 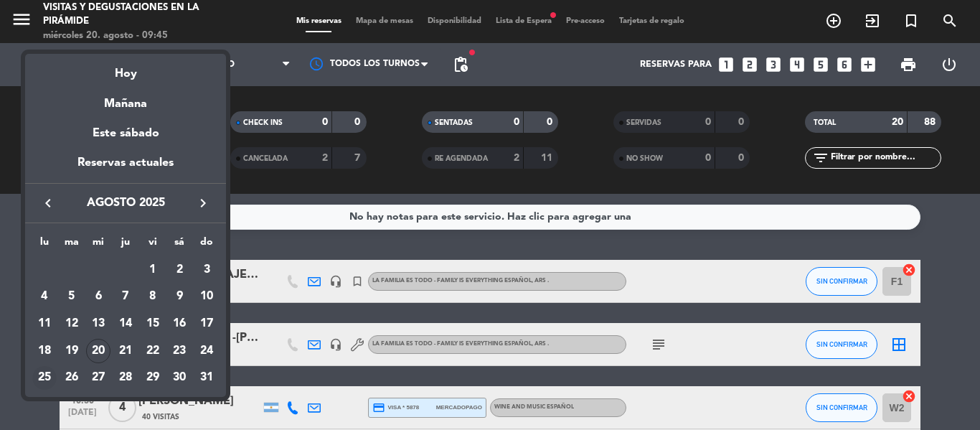 I want to click on td: 16 de agosto de 2025, so click(x=180, y=324).